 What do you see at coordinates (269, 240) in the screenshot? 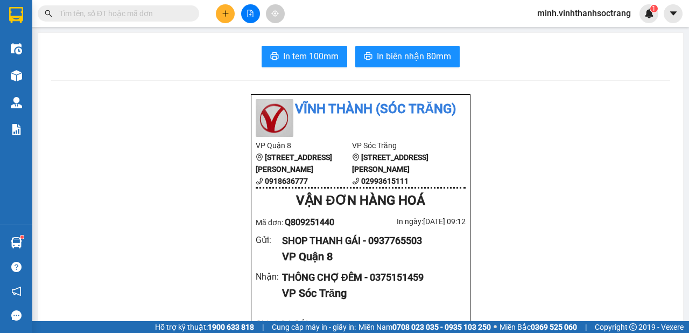
I see `div: Gửi :` at bounding box center [269, 240].